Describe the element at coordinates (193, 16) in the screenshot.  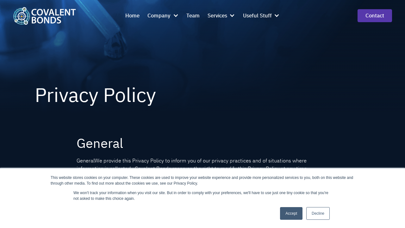
I see `div: Team` at that location.